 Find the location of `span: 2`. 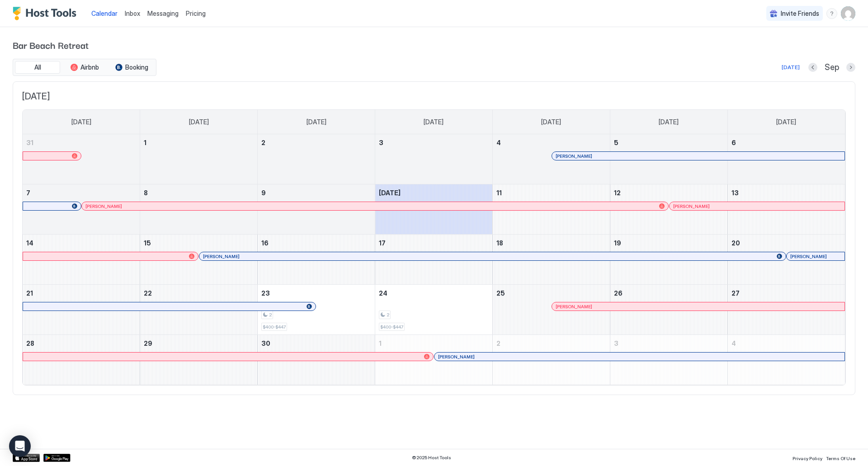

span: 2 is located at coordinates (270, 314).